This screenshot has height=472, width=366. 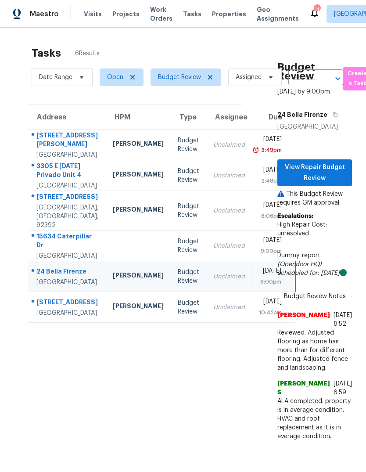 What do you see at coordinates (256, 150) in the screenshot?
I see `img: Overdue Alarm Icon` at bounding box center [256, 150].